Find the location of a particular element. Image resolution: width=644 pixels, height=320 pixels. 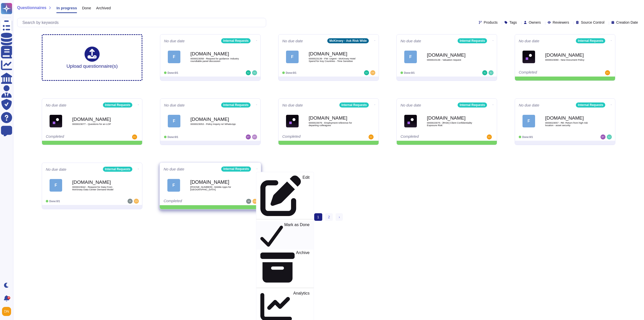

span: 0000023057 - RE: Return from high risk location - asset security is located at coordinates (570, 124).